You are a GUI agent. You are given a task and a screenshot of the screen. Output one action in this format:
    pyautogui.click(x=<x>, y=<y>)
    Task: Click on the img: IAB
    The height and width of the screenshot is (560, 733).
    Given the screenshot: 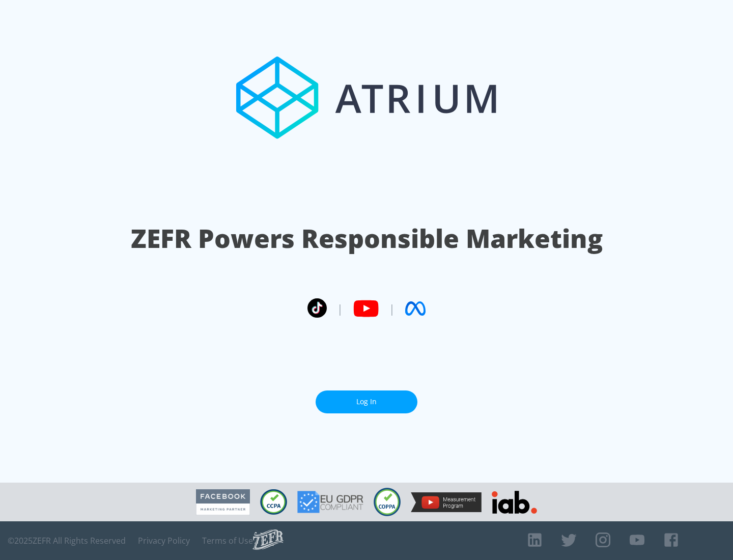 What is the action you would take?
    pyautogui.click(x=514, y=502)
    